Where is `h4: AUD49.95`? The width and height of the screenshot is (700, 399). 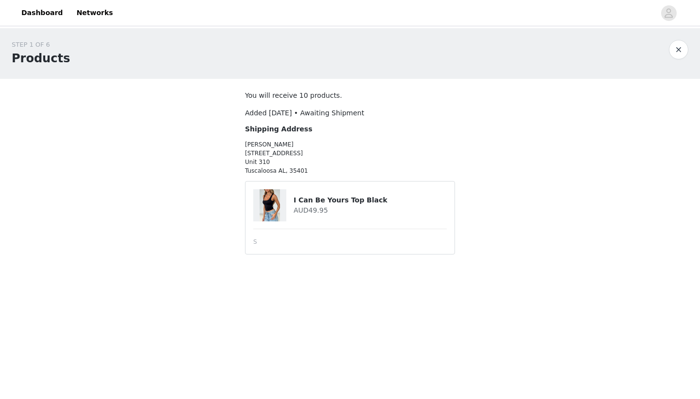
h4: AUD49.95 is located at coordinates (370, 210).